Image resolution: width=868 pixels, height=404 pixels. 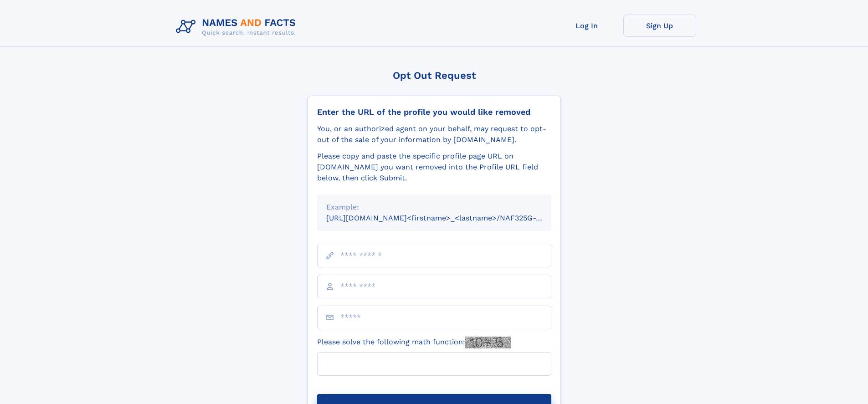 I want to click on img: Logo Names and Facts, so click(x=238, y=27).